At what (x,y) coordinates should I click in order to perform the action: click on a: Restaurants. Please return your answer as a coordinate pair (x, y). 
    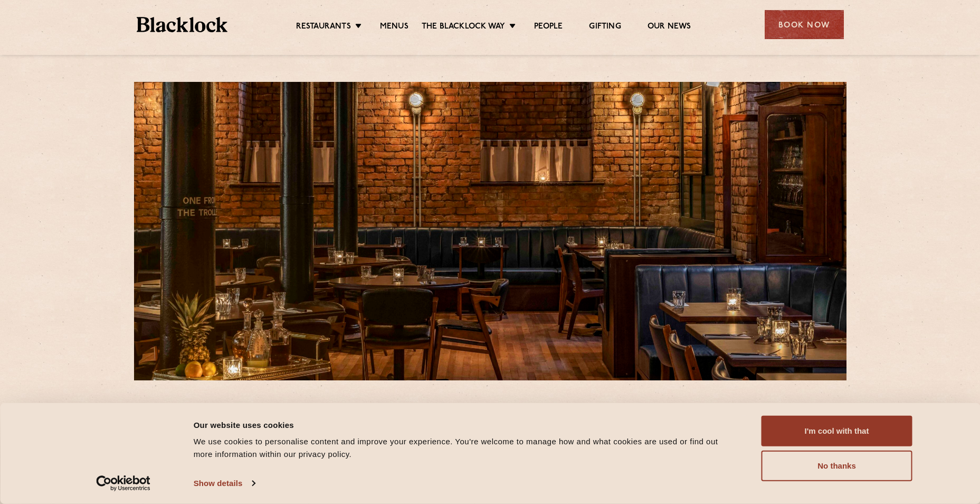
    Looking at the image, I should click on (323, 27).